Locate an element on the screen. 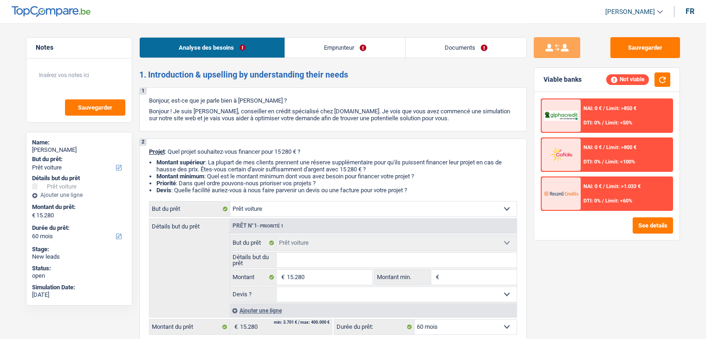  span: Limit: >1.033 € is located at coordinates (623, 186).